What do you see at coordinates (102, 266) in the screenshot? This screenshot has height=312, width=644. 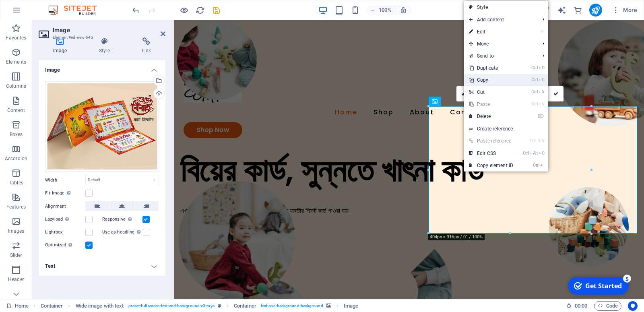 I see `h4: Text` at bounding box center [102, 266].